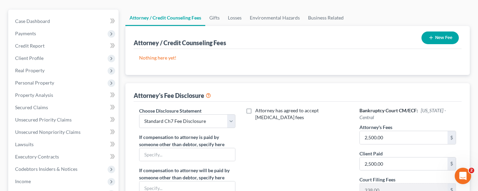 This screenshot has height=191, width=478. I want to click on a: Gifts, so click(215, 18).